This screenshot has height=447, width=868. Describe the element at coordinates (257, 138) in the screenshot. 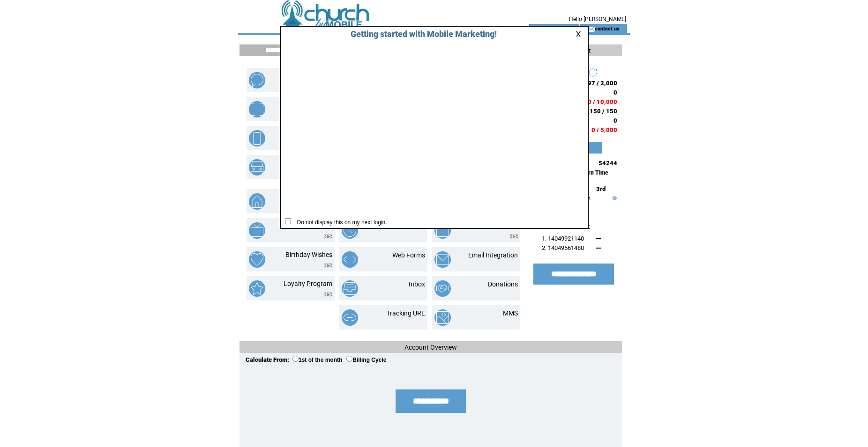

I see `img: mobile-websites.png` at that location.